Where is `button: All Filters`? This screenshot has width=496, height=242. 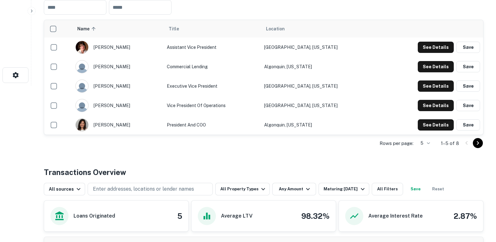
button: All Filters is located at coordinates (388, 189).